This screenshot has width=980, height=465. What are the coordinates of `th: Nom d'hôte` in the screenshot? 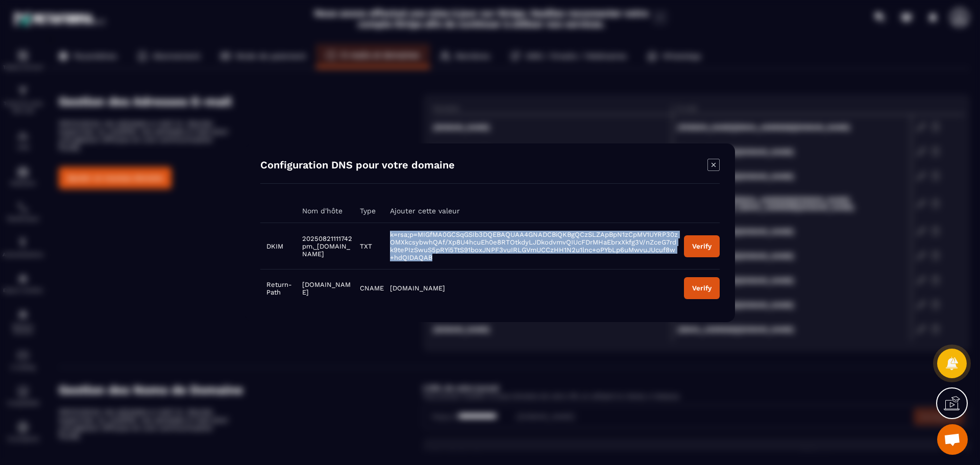 It's located at (324, 211).